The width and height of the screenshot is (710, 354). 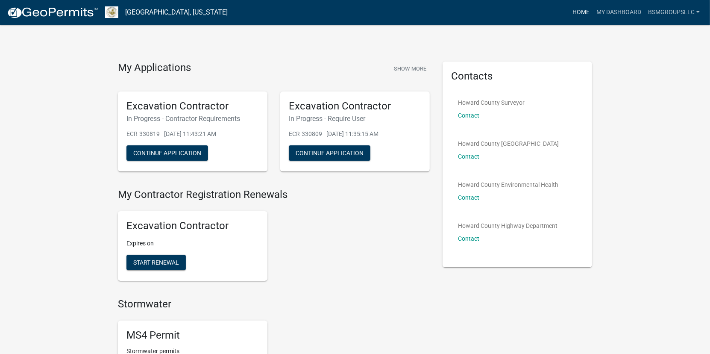 What do you see at coordinates (355, 118) in the screenshot?
I see `h6: In Progress - Require User` at bounding box center [355, 118].